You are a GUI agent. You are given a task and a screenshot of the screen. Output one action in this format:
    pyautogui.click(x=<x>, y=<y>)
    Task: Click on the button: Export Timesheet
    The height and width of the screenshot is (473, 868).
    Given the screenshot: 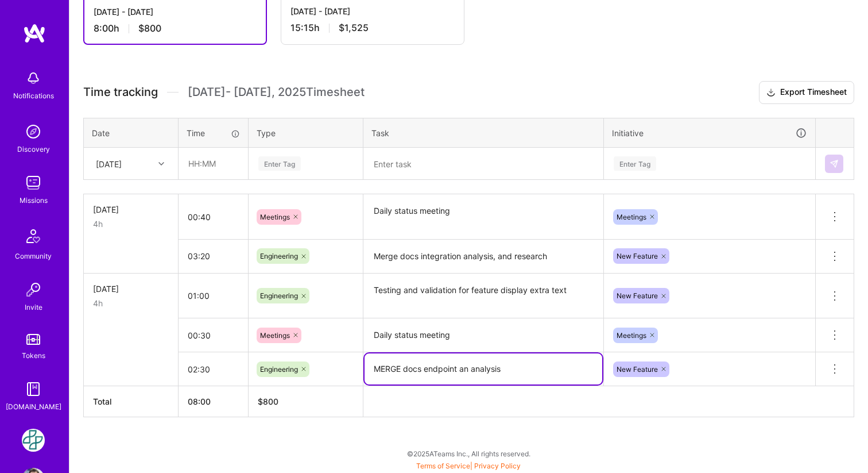 What is the action you would take?
    pyautogui.click(x=807, y=92)
    